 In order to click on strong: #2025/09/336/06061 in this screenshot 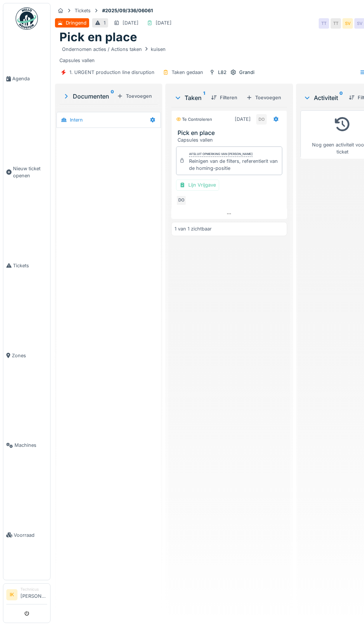, I will do `click(127, 10)`.